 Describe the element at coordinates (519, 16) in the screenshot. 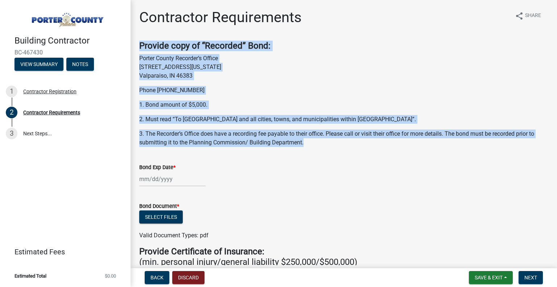

I see `i: share` at that location.